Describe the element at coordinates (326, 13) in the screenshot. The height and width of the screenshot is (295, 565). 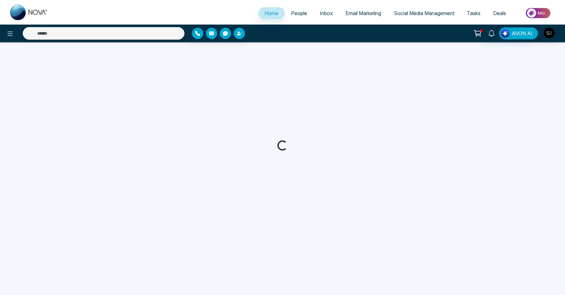
I see `span: Inbox` at that location.